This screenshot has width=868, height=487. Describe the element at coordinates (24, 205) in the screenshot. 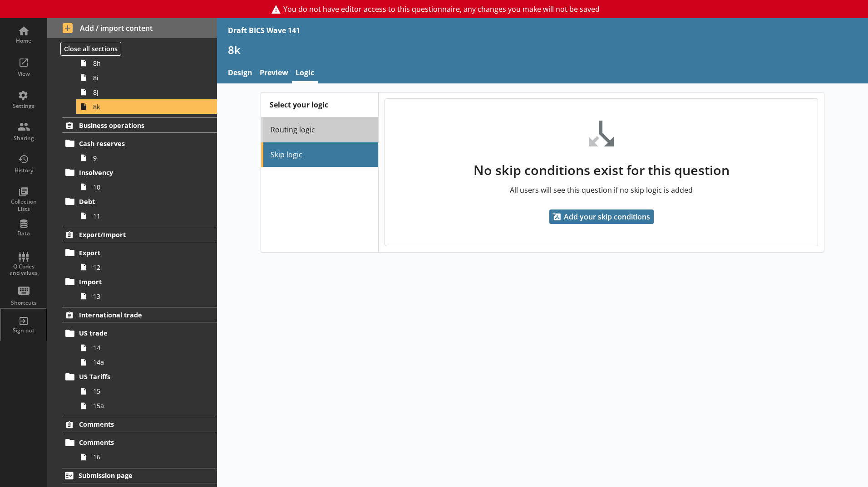

I see `div: Collection Lists` at that location.